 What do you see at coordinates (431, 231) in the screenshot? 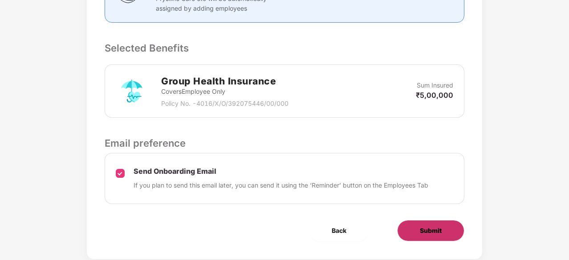
I see `span: Submit` at bounding box center [431, 231].